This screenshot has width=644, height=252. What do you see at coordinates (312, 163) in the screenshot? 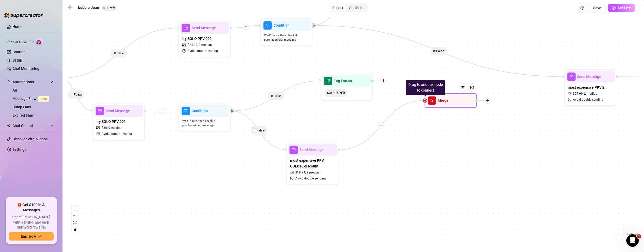
I see `span: most expensive PPV COL016 discount` at bounding box center [312, 163].